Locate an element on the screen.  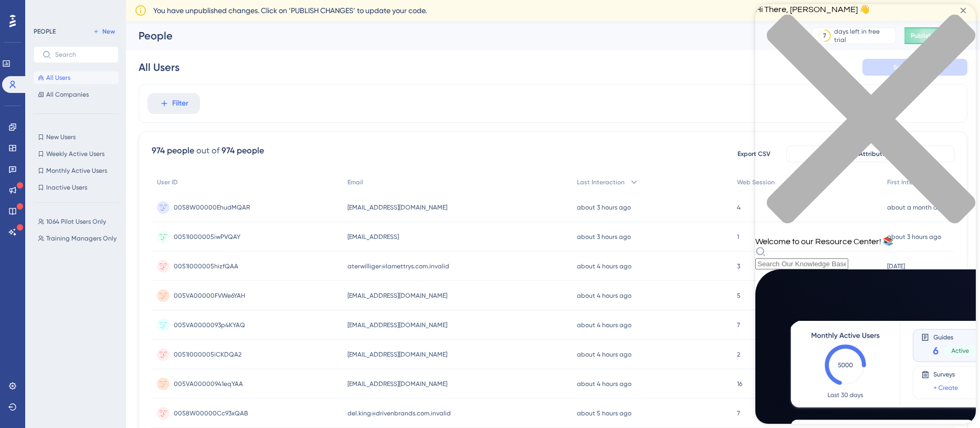
input: Search is located at coordinates (83, 54).